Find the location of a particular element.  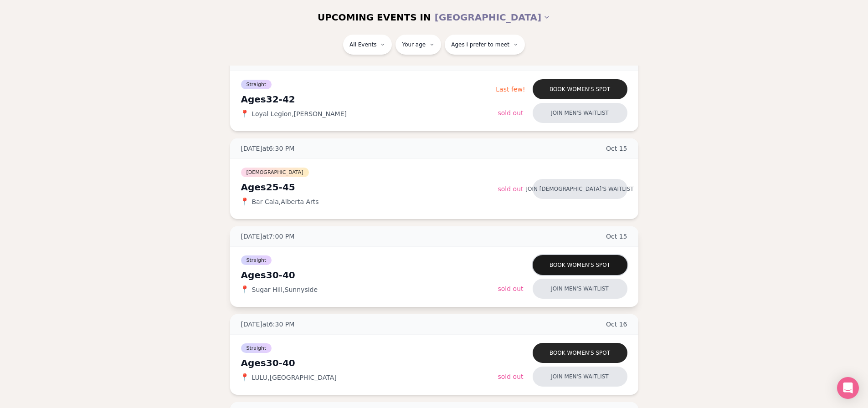

div: Open Intercom Messenger is located at coordinates (848, 388).